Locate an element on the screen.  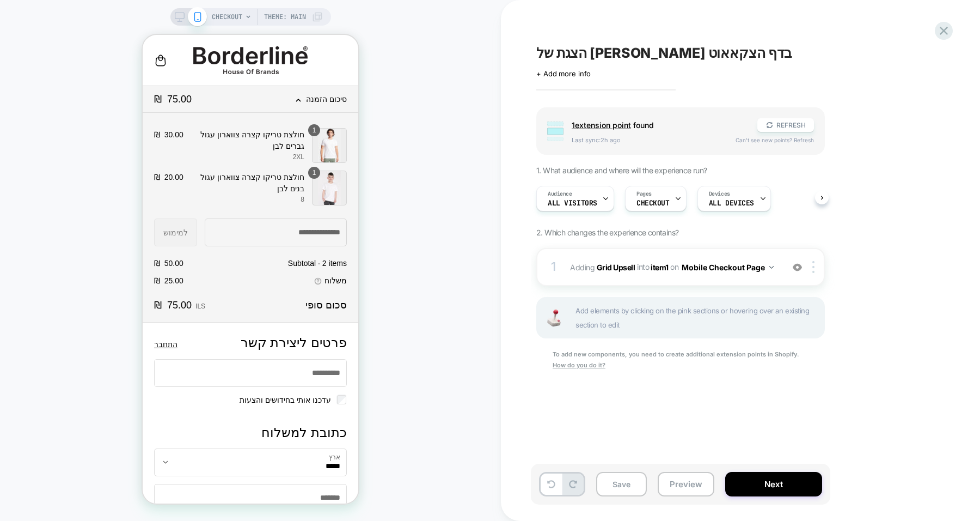
h2: פרטים ליצירת קשר is located at coordinates (151, 308).